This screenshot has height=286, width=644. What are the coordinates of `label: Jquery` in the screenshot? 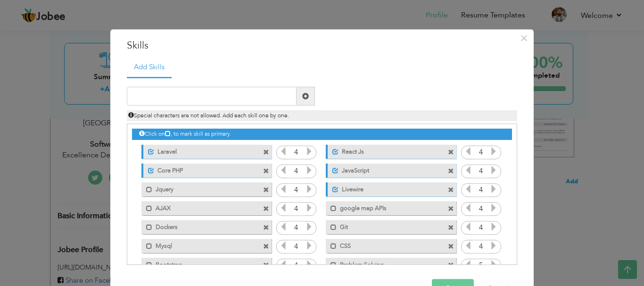 It's located at (200, 188).